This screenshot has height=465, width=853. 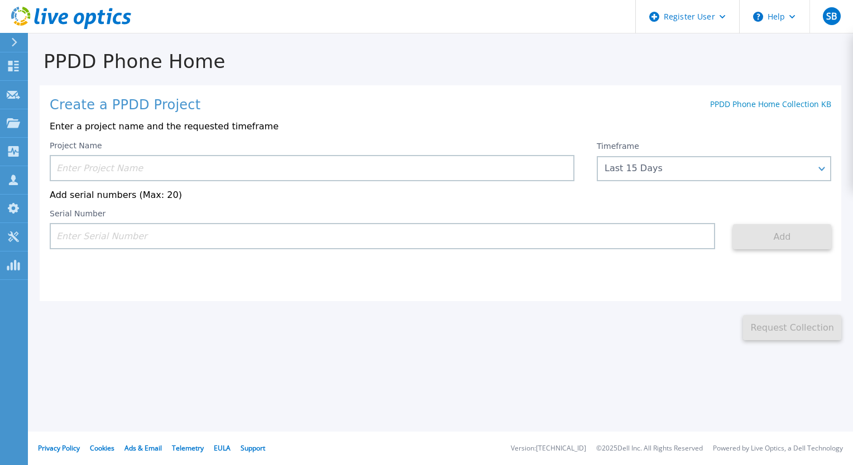 I want to click on button: Add, so click(x=782, y=237).